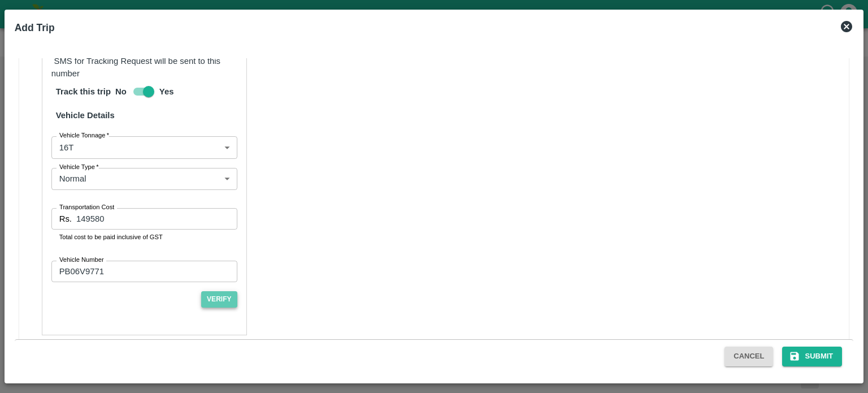 This screenshot has height=393, width=868. What do you see at coordinates (219, 299) in the screenshot?
I see `button: Verify` at bounding box center [219, 299].